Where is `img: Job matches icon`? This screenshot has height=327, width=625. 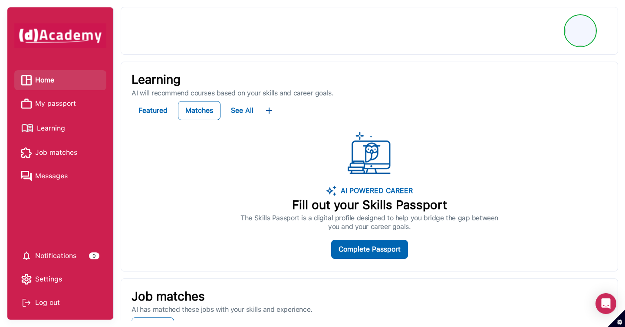 img: Job matches icon is located at coordinates (26, 153).